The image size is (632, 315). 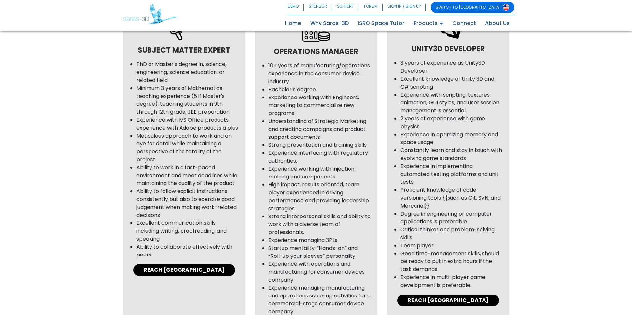 I want to click on li: Ability to collaborate effectively with peers, so click(x=187, y=250).